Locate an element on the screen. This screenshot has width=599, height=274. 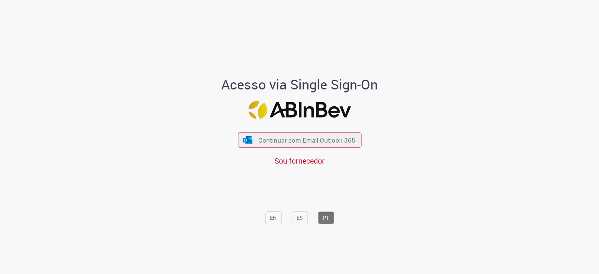
button: PT is located at coordinates (326, 218).